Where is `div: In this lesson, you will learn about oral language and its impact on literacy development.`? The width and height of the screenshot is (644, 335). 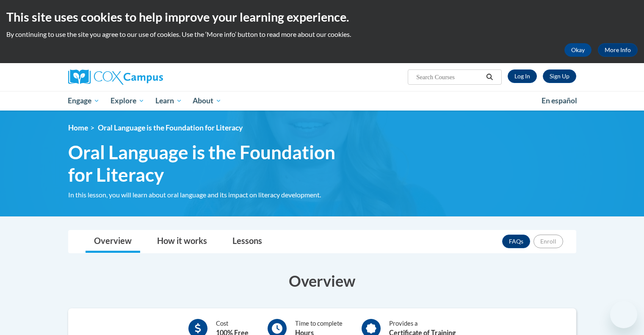
div: In this lesson, you will learn about oral language and its impact on literacy development. is located at coordinates (214, 195).